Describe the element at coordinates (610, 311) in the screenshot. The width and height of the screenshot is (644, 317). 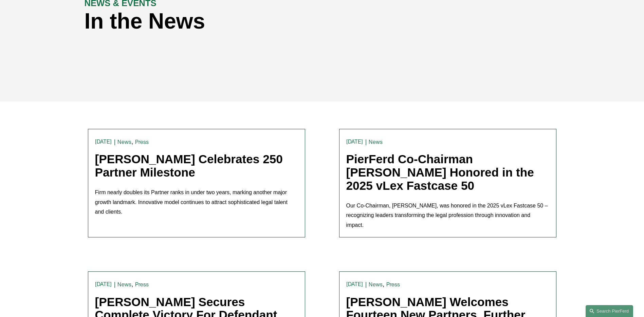
I see `a: Search this site` at that location.